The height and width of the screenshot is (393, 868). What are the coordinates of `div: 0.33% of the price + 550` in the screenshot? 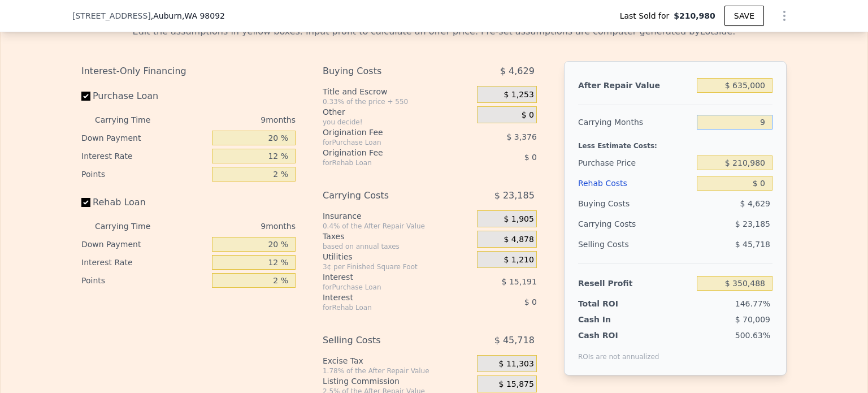 It's located at (398, 102).